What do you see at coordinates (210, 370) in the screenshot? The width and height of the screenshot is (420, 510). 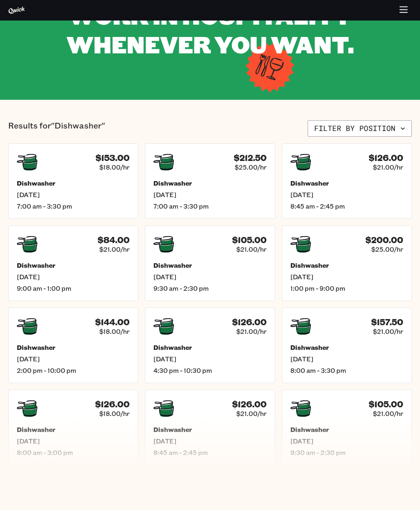 I see `span: 4:30 pm - 10:30 pm` at bounding box center [210, 370].